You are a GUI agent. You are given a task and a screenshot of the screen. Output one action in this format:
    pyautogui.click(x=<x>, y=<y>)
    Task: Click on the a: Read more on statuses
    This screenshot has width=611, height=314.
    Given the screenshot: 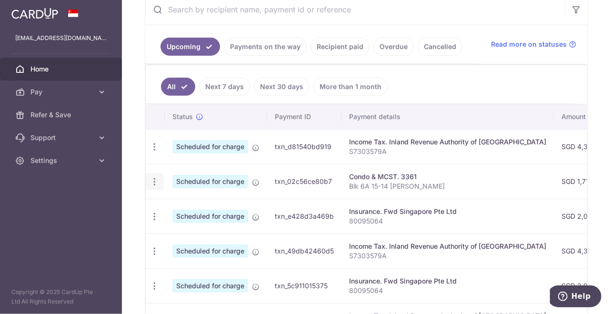 What is the action you would take?
    pyautogui.click(x=533, y=44)
    